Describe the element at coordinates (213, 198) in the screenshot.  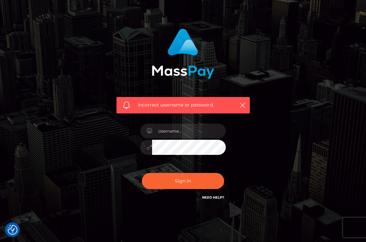
I see `a: Need Help?` at that location.